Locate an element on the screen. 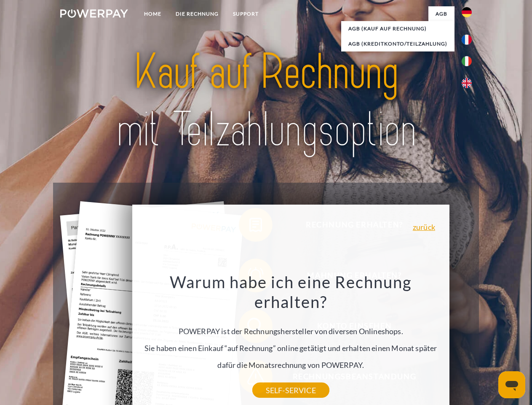 Image resolution: width=532 pixels, height=405 pixels. a: Home is located at coordinates (153, 14).